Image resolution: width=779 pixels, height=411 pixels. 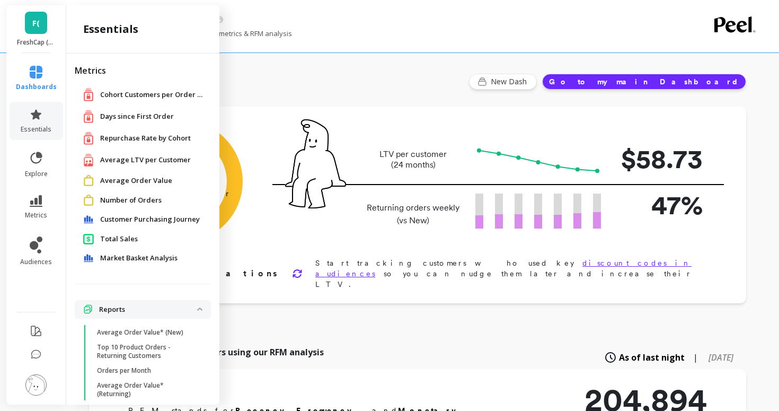 What do you see at coordinates (513, 273) in the screenshot?
I see `p: Start tracking customers who used key so you can nudge them later and increase their LTV.` at bounding box center [513, 273].